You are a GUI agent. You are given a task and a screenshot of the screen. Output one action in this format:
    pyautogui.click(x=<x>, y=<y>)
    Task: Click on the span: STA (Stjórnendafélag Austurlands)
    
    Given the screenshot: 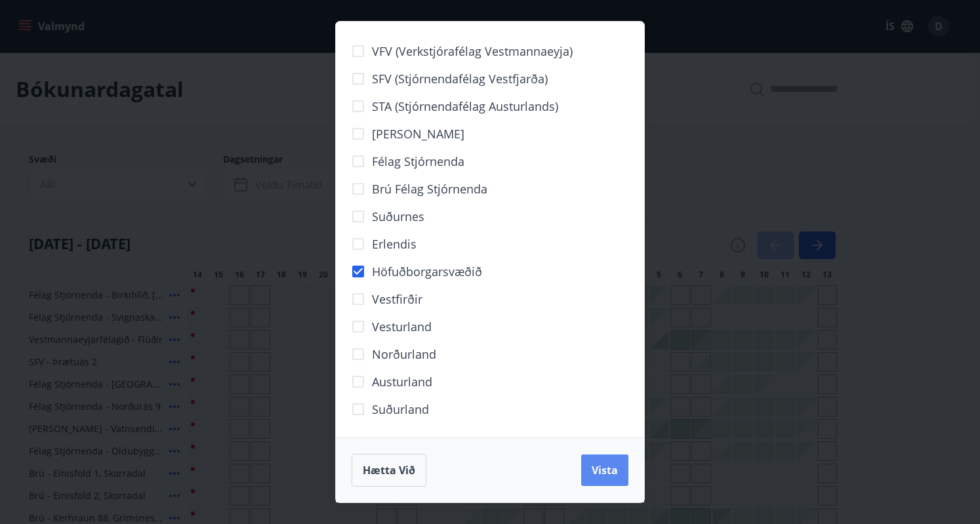 What is the action you would take?
    pyautogui.click(x=465, y=106)
    